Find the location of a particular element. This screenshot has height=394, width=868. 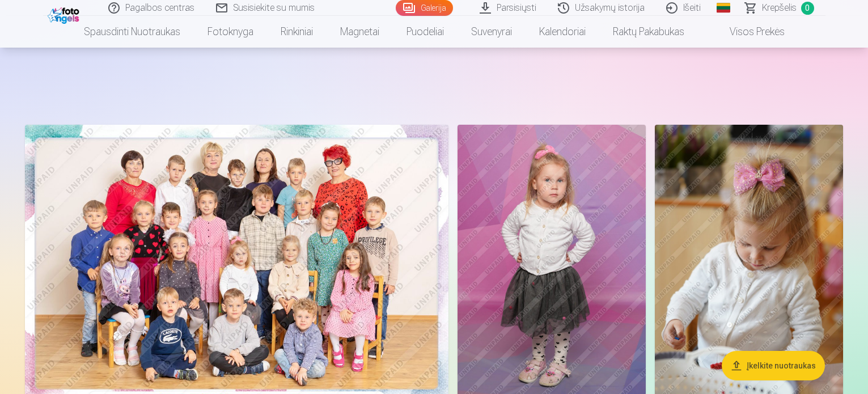

span: 0 is located at coordinates (807, 8).